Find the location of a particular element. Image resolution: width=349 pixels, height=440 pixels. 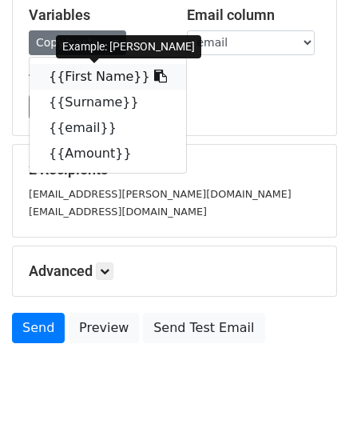

a: {{Amount}} is located at coordinates (108, 153).